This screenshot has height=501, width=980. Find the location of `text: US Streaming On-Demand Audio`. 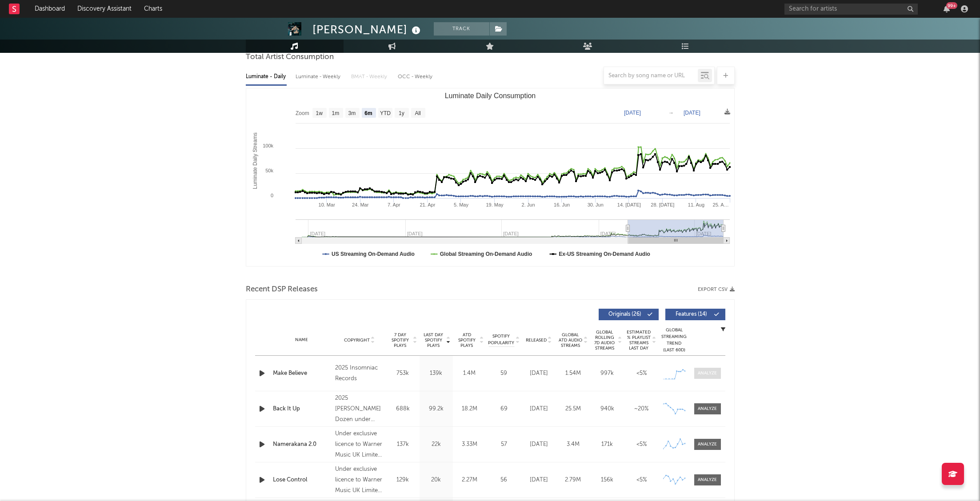

text: US Streaming On-Demand Audio is located at coordinates (373, 254).